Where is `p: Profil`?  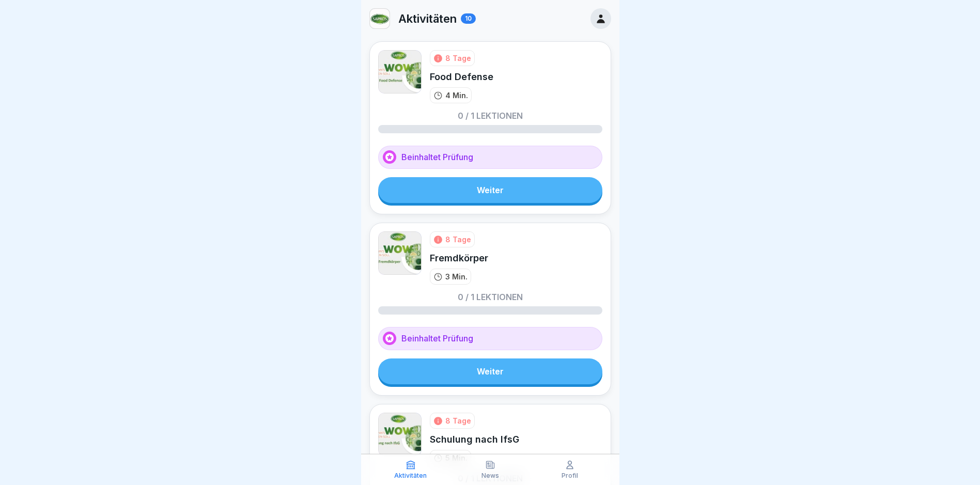 p: Profil is located at coordinates (570, 476).